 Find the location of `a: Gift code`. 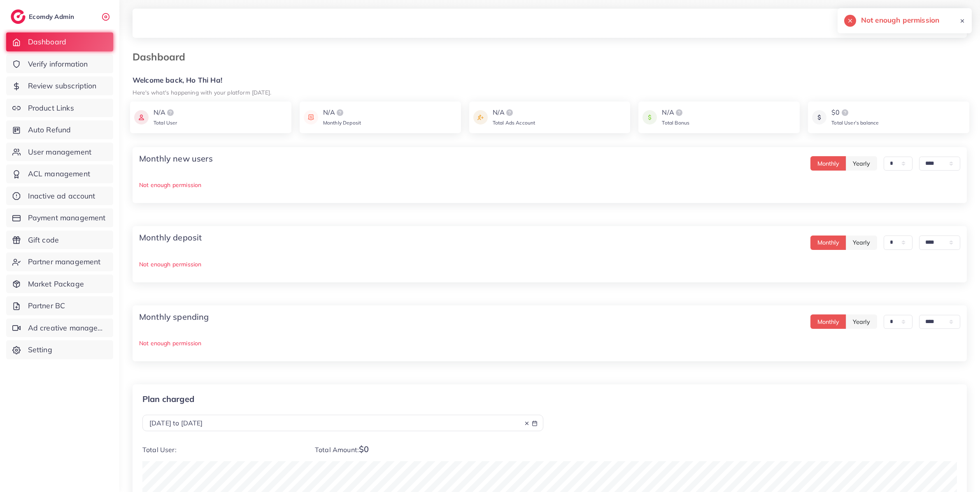

a: Gift code is located at coordinates (60, 240).